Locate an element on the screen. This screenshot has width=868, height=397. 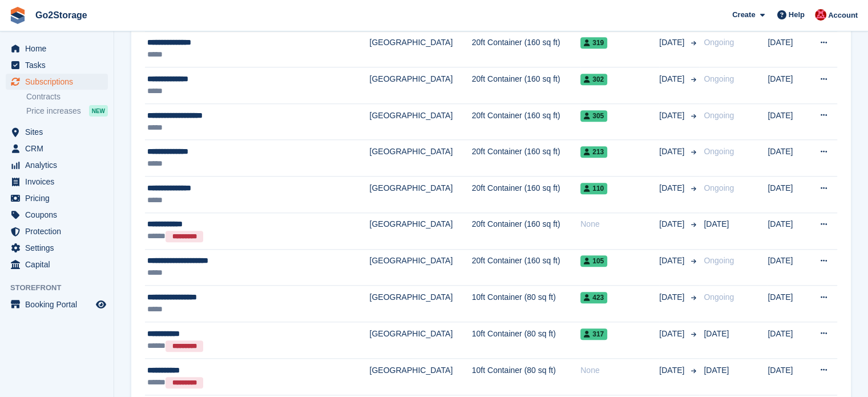
span: Price increases is located at coordinates (53, 111).